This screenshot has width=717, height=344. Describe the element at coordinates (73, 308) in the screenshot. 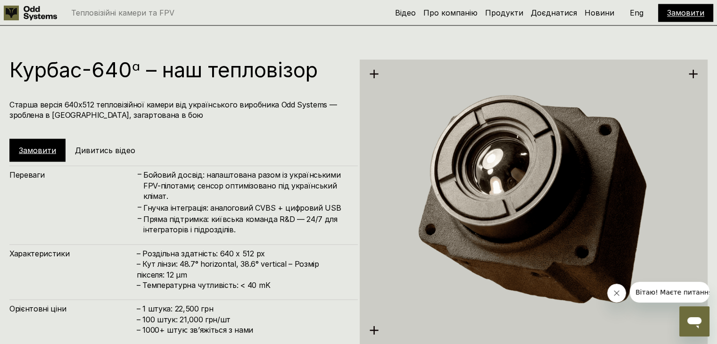

I see `h4: Орієнтовні ціни` at that location.